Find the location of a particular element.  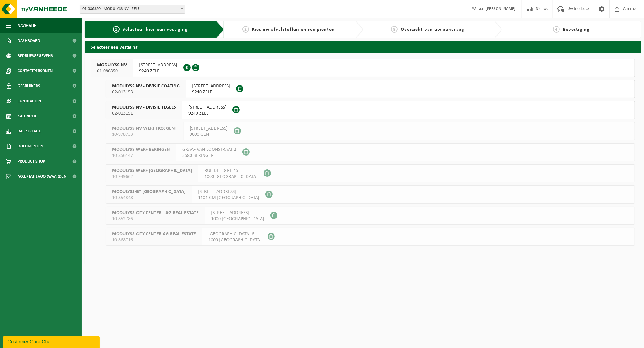

div: Customer Care Chat is located at coordinates (49, 8).